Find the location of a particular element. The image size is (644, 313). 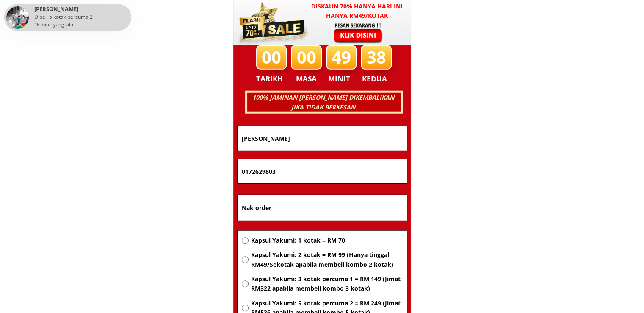

h3: MINIT is located at coordinates (341, 79).